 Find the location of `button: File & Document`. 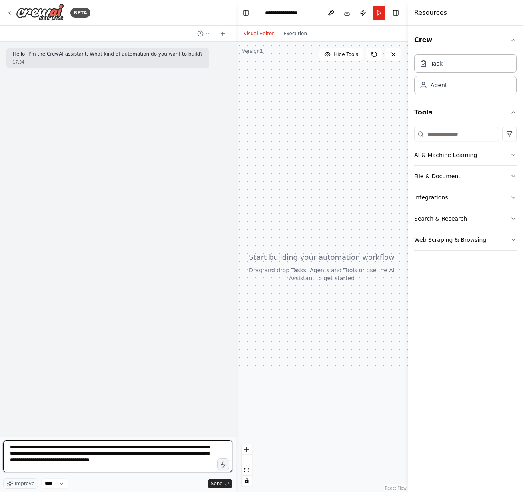

button: File & Document is located at coordinates (465, 176).